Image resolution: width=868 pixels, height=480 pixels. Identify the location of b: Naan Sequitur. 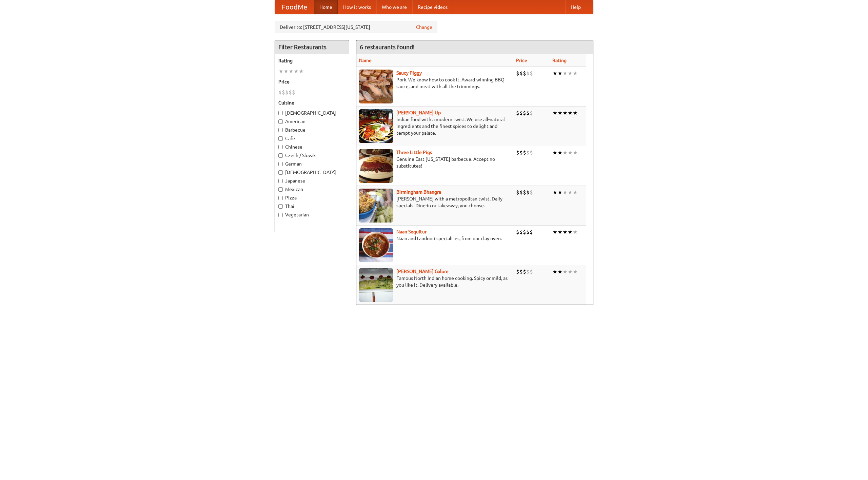
(411, 232).